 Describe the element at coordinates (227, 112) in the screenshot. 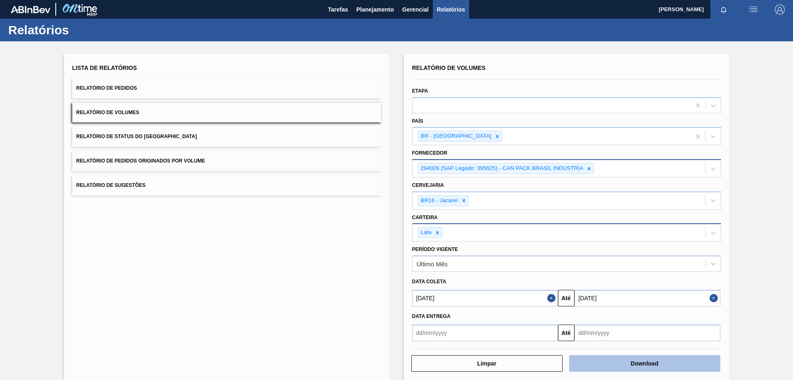

I see `button: Relatório de Volumes` at that location.